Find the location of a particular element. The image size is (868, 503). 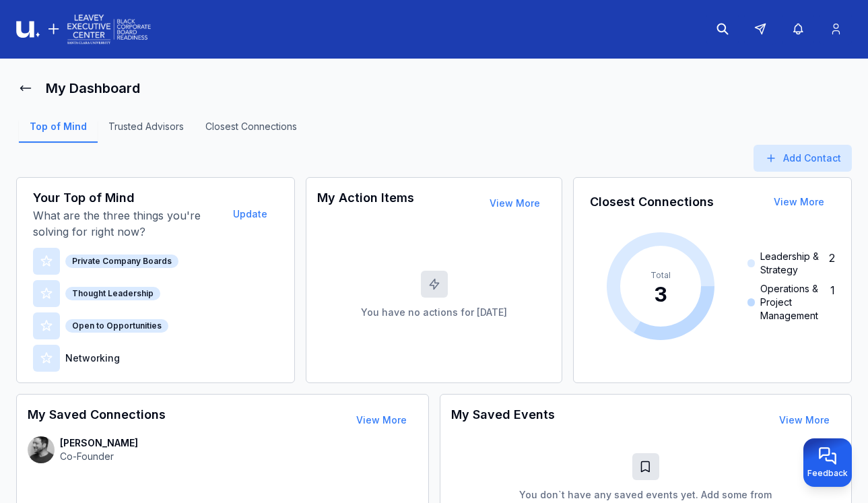

h1: My Dashboard is located at coordinates (93, 88).